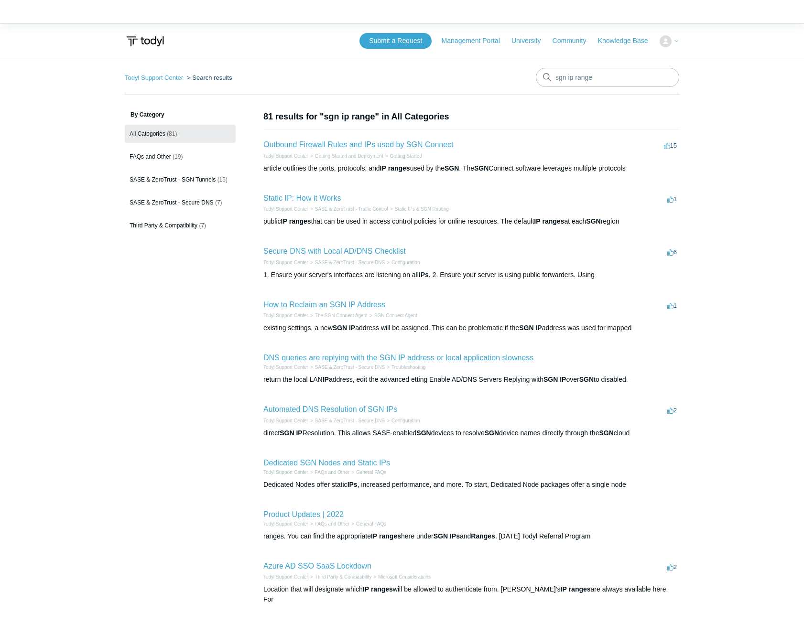 Image resolution: width=804 pixels, height=624 pixels. I want to click on span: Third Party & Compatibility, so click(163, 226).